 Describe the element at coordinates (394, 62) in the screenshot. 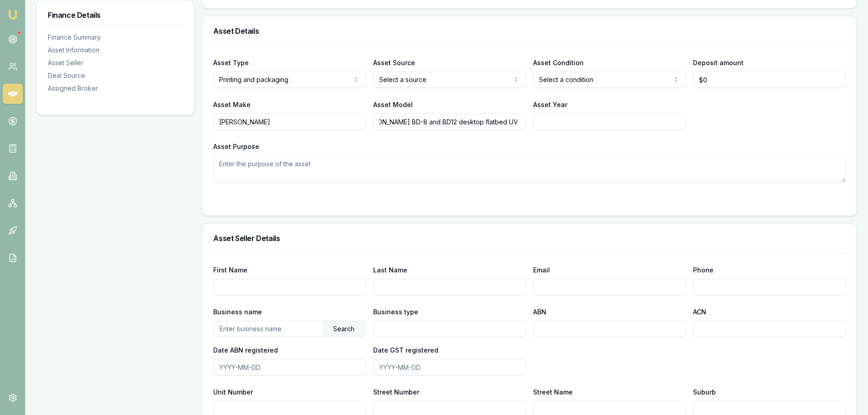

I see `label: Asset Source` at that location.